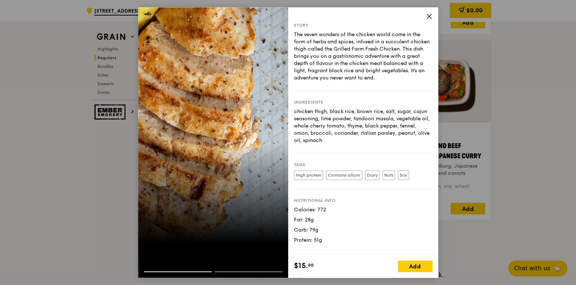 Image resolution: width=576 pixels, height=285 pixels. What do you see at coordinates (363, 56) in the screenshot?
I see `div: The seven wonders of the chicken world come in the form of herbs and spices, infused in a succule...` at bounding box center [363, 56].